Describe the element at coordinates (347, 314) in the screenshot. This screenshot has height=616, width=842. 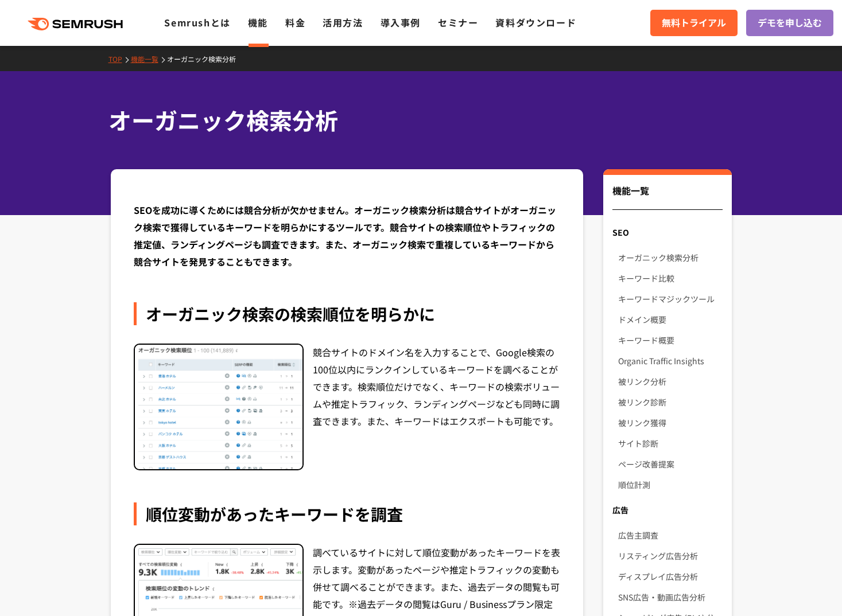
I see `div: オーガニック検索の検索順位を明らかに` at that location.